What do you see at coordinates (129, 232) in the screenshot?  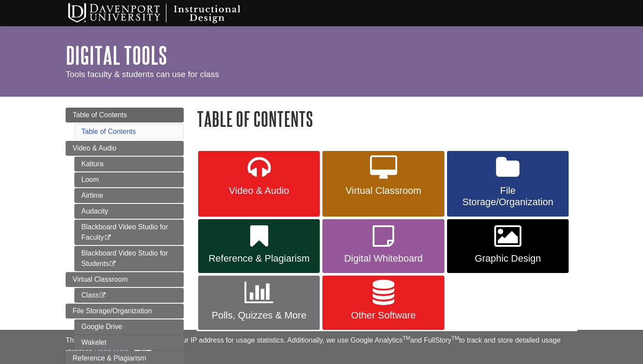 I see `a: Blackboard Video Studio for Faculty` at bounding box center [129, 232].